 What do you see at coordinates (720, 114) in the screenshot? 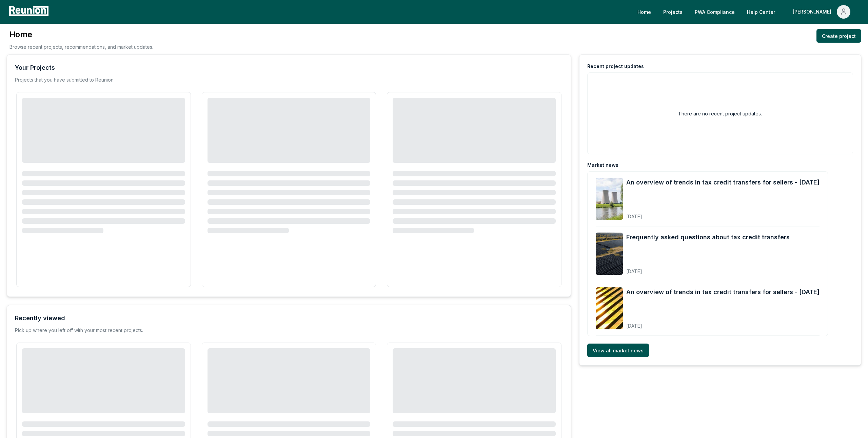
I see `h2: There are no recent project updates.` at bounding box center [720, 114].